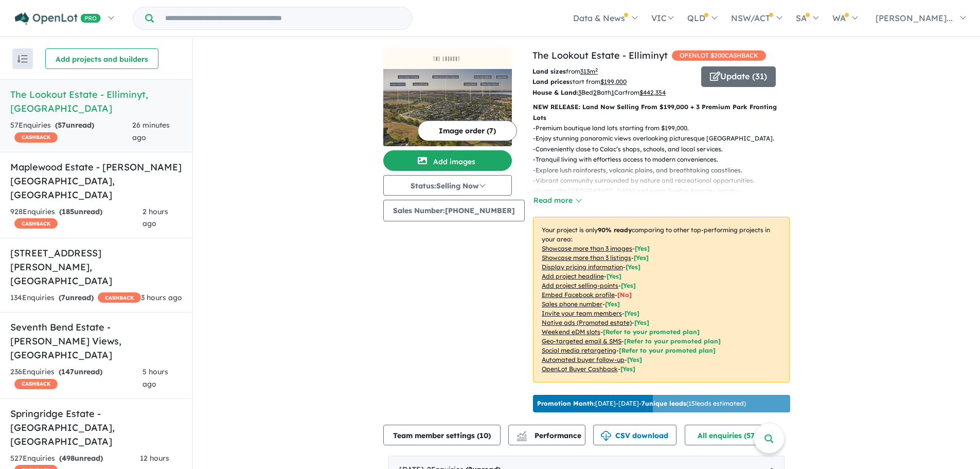  Describe the element at coordinates (484, 436) in the screenshot. I see `span: 10` at that location.